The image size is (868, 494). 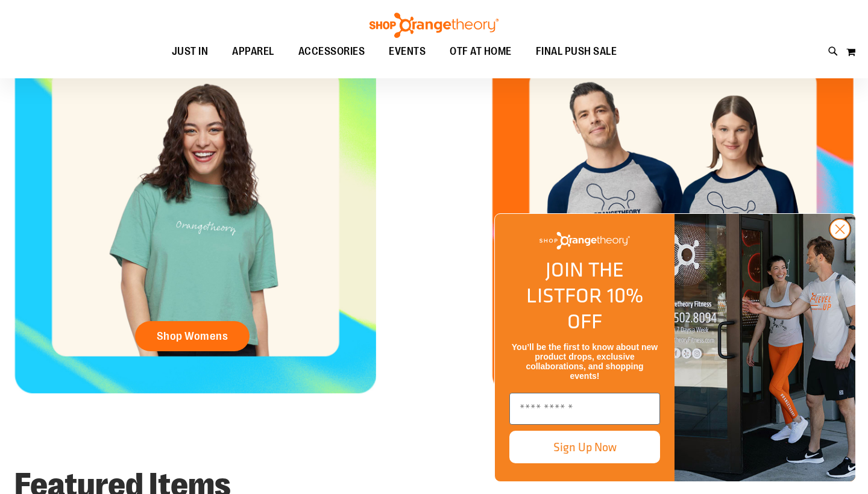 What do you see at coordinates (575, 282) in the screenshot?
I see `span: JOIN THE LIST` at bounding box center [575, 282].